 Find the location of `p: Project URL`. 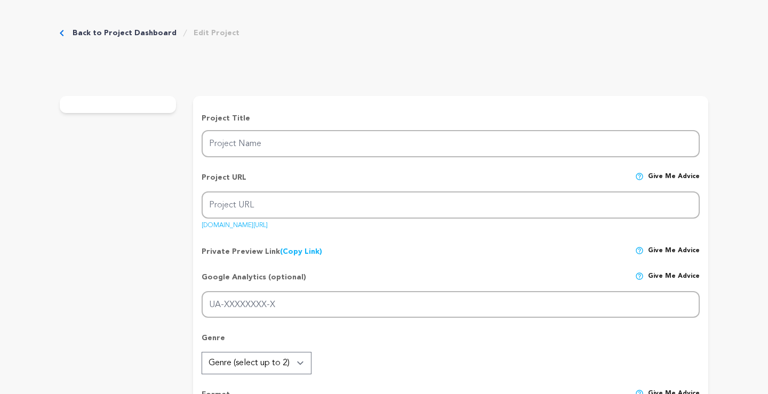

p: Project URL is located at coordinates (224, 182).